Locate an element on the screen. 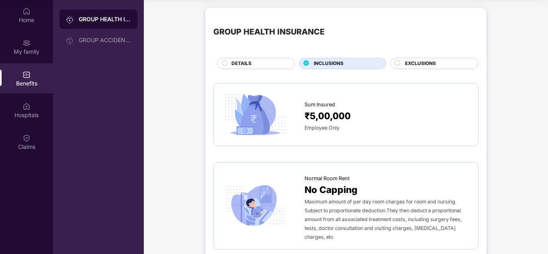  span: EXCLUSIONS is located at coordinates (420, 64).